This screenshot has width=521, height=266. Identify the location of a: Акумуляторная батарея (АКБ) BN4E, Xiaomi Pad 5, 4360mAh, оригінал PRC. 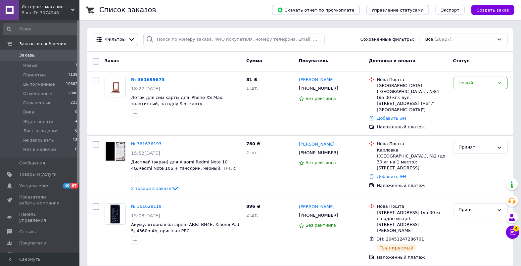
(185, 228).